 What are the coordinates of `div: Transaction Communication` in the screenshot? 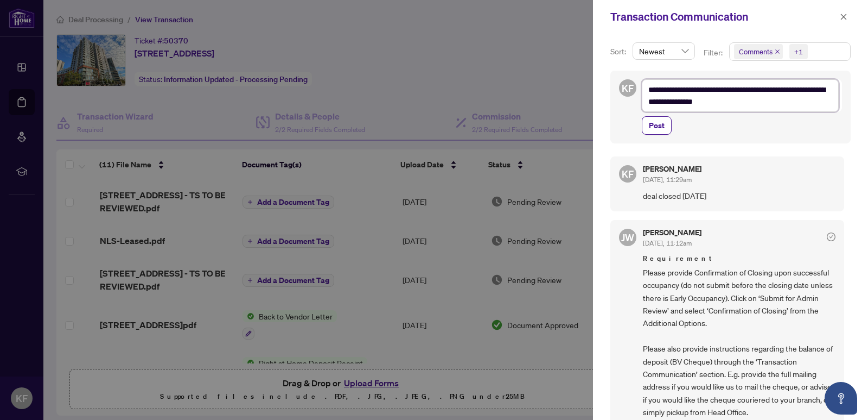 It's located at (723, 17).